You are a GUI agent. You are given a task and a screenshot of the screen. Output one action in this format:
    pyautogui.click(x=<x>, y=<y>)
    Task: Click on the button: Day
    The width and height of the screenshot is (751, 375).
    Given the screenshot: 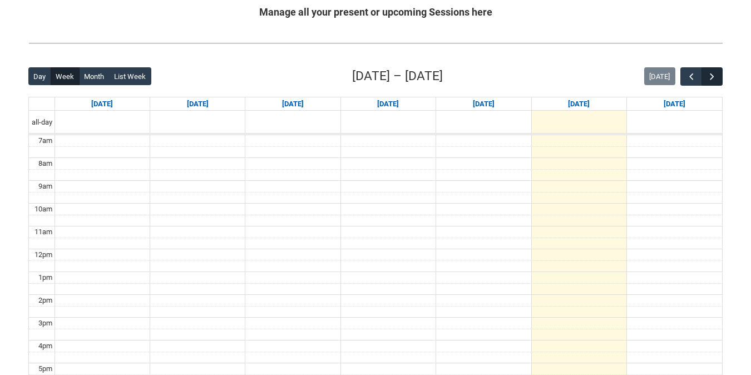 What is the action you would take?
    pyautogui.click(x=39, y=76)
    